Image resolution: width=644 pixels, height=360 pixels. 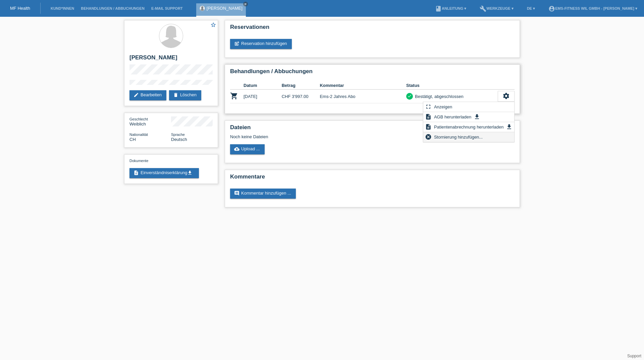 I want to click on a: commentKommentar hinzufügen ..., so click(x=263, y=193).